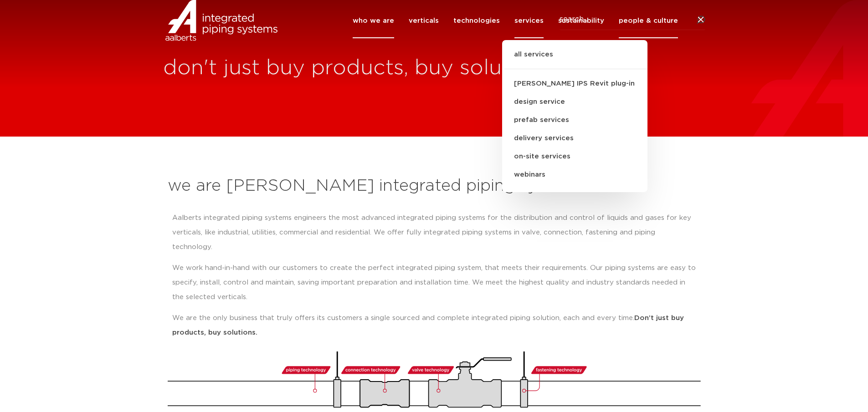 This screenshot has height=412, width=868. I want to click on a: all services, so click(574, 59).